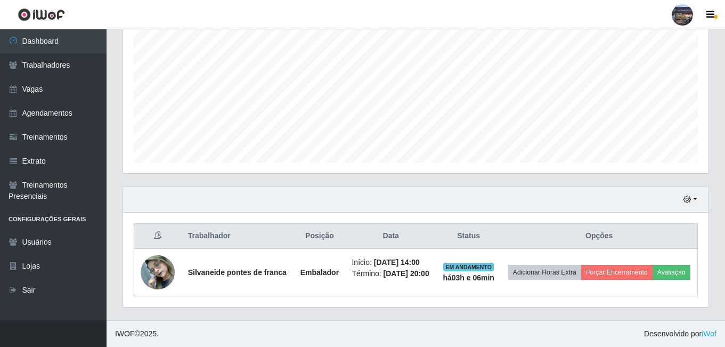 The image size is (725, 347). I want to click on strong: Silvaneide pontes de franca, so click(237, 272).